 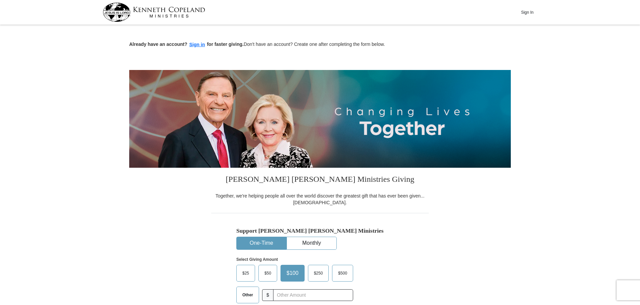 I want to click on strong: Already have an account? for faster giving., so click(x=187, y=44).